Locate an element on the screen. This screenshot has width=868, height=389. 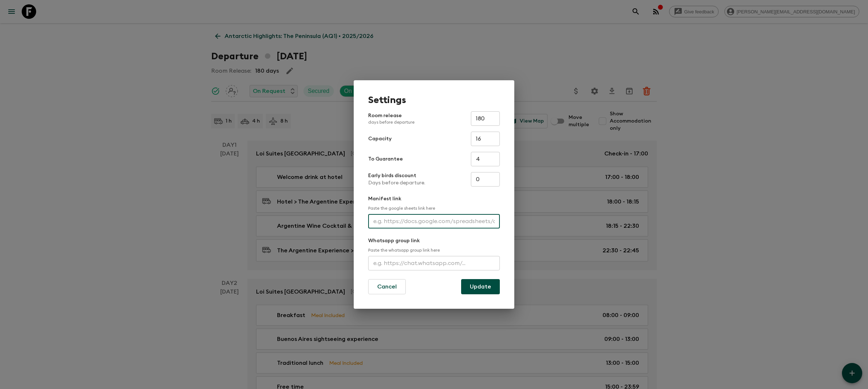
p: Capacity is located at coordinates (379, 139).